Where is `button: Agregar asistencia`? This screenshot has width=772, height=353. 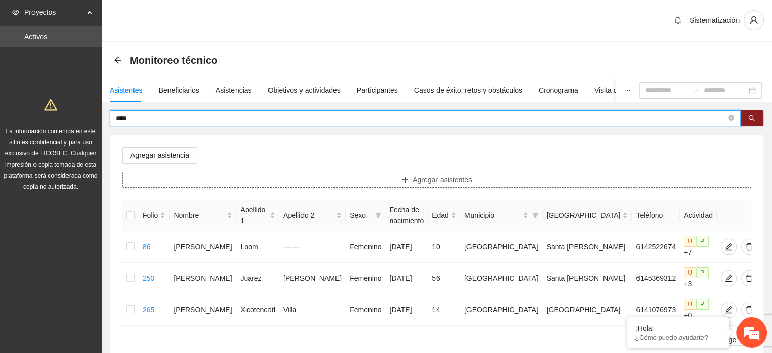
button: Agregar asistencia is located at coordinates (160, 155).